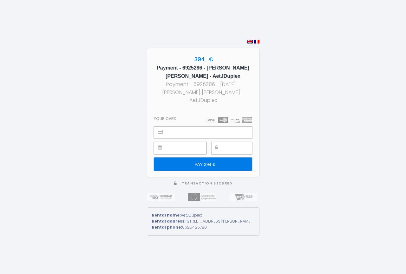  I want to click on strong: Rental phone:, so click(167, 227).